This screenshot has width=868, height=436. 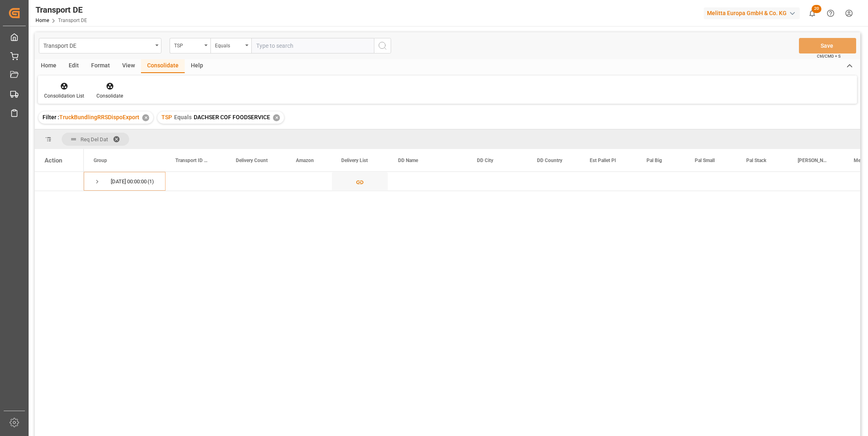 What do you see at coordinates (485, 160) in the screenshot?
I see `span: DD City` at bounding box center [485, 160].